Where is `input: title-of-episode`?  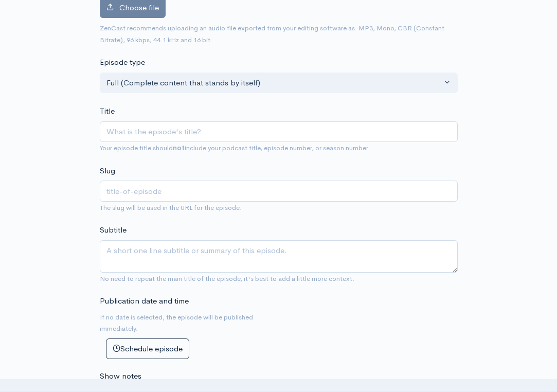
input: title-of-episode is located at coordinates (279, 191).